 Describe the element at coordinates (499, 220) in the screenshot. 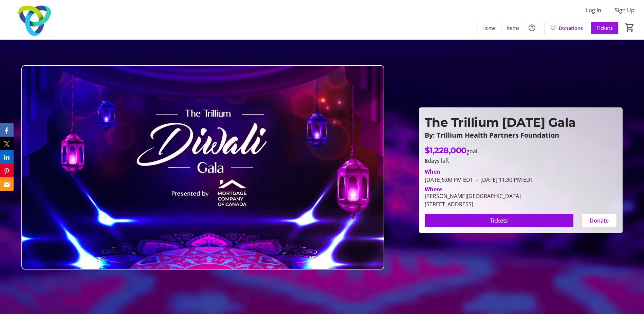

I see `button: Tickets` at that location.